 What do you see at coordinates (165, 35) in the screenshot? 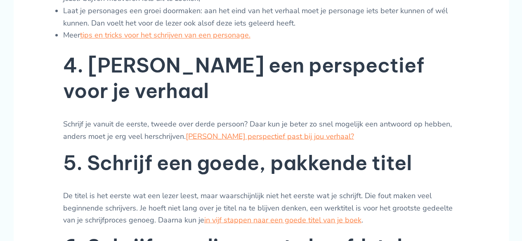
I see `a: tips en tricks voor het schrijven van een personage.` at bounding box center [165, 35].